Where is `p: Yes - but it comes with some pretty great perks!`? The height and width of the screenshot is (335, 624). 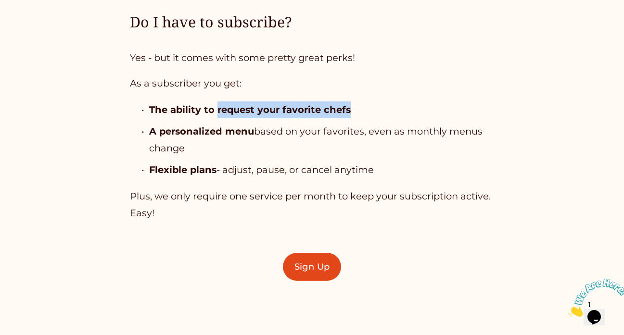
p: Yes - but it comes with some pretty great perks! is located at coordinates (312, 58).